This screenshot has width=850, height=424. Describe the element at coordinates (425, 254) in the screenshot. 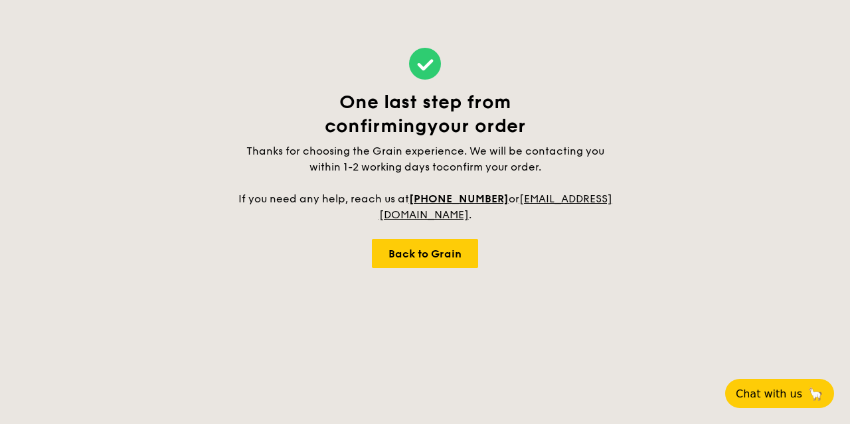

I see `div: Back to Grain` at that location.